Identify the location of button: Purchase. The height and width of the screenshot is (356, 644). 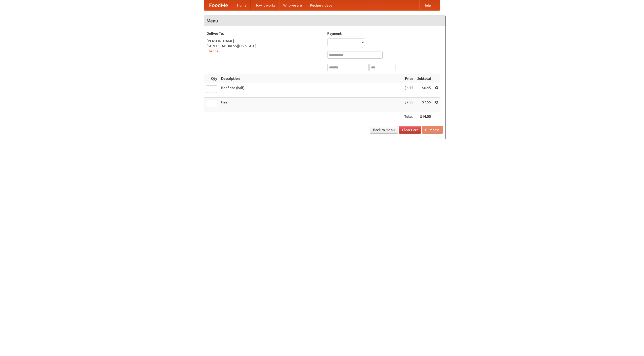
(433, 130).